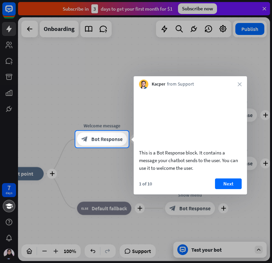 The height and width of the screenshot is (263, 272). Describe the element at coordinates (190, 160) in the screenshot. I see `div: This is a Bot Response block. It contains a message your chatbot sends to the user. You can use i...` at that location.